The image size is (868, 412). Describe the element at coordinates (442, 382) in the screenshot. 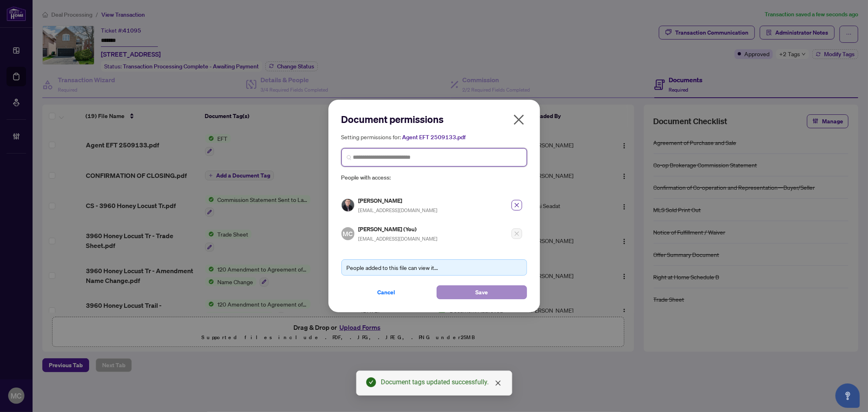

I see `div: Document tags updated successfully.` at that location.